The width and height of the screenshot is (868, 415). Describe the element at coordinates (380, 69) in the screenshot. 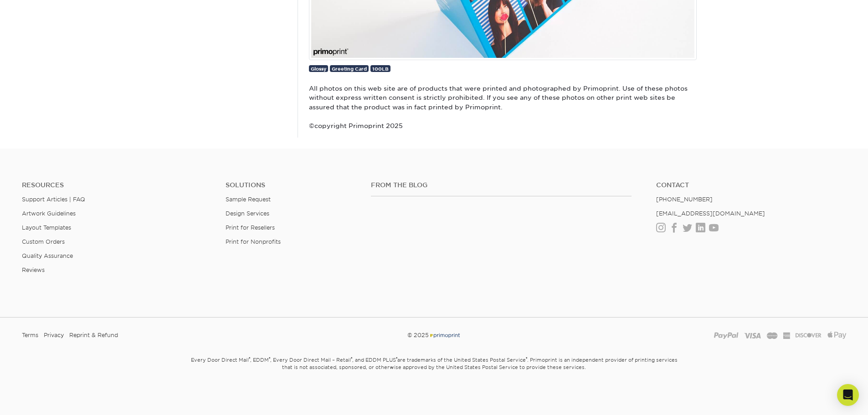

I see `a: 100LB` at that location.